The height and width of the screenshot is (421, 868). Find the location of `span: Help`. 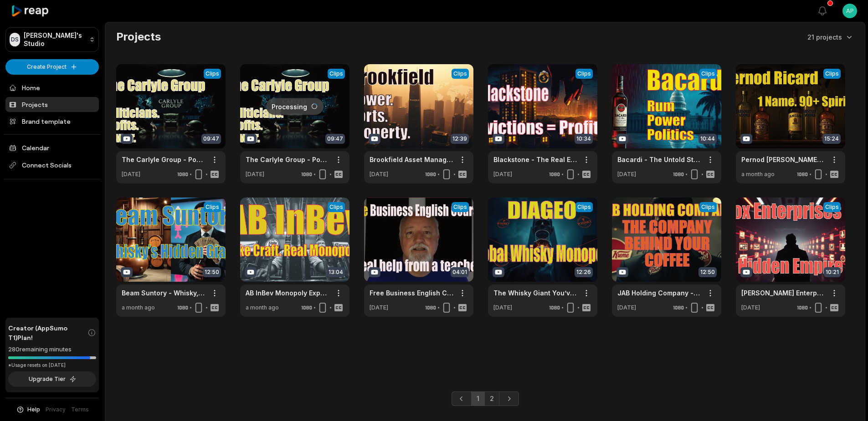

span: Help is located at coordinates (34, 410).